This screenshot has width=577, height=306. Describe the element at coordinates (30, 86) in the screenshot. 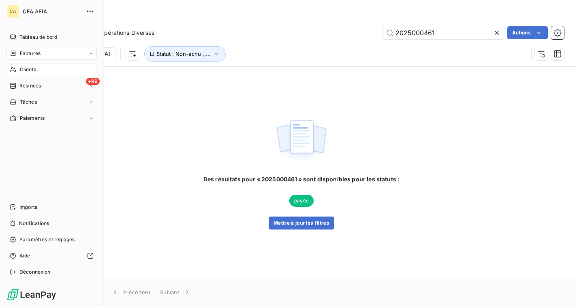

I see `span: Relances` at that location.